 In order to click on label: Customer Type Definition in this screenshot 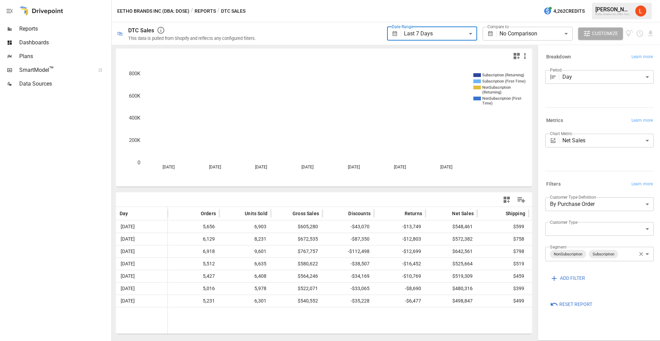, I will do `click(573, 197)`.